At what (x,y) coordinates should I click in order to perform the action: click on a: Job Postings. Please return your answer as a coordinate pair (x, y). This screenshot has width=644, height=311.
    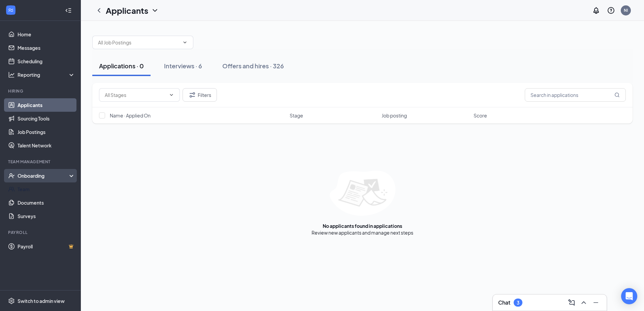
    Looking at the image, I should click on (46, 132).